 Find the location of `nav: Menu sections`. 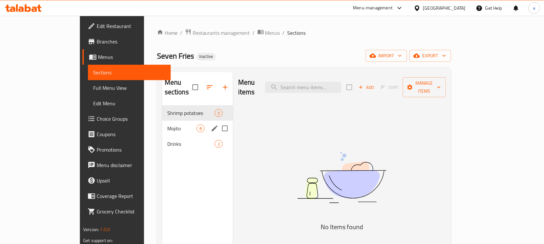

nav: Menu sections is located at coordinates (198, 129).